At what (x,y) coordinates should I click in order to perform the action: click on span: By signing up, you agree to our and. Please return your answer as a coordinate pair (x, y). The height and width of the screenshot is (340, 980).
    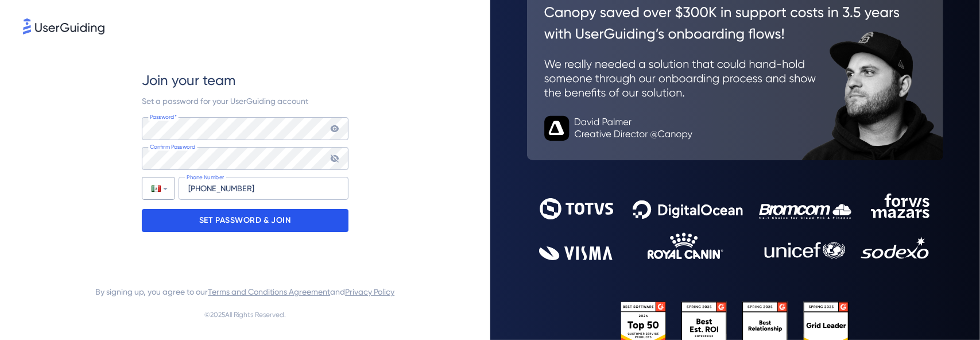
    Looking at the image, I should click on (244, 292).